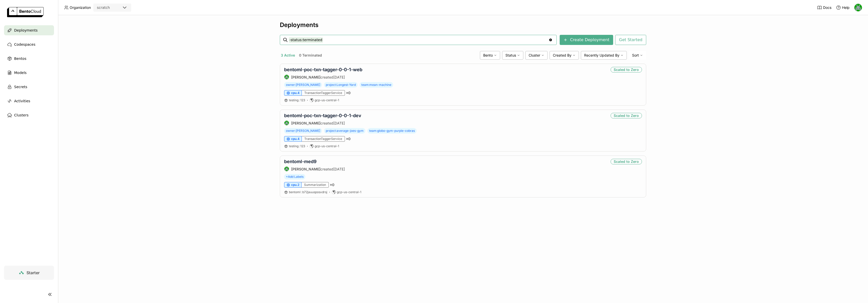  Describe the element at coordinates (300, 161) in the screenshot. I see `a: bentoml-med9` at that location.